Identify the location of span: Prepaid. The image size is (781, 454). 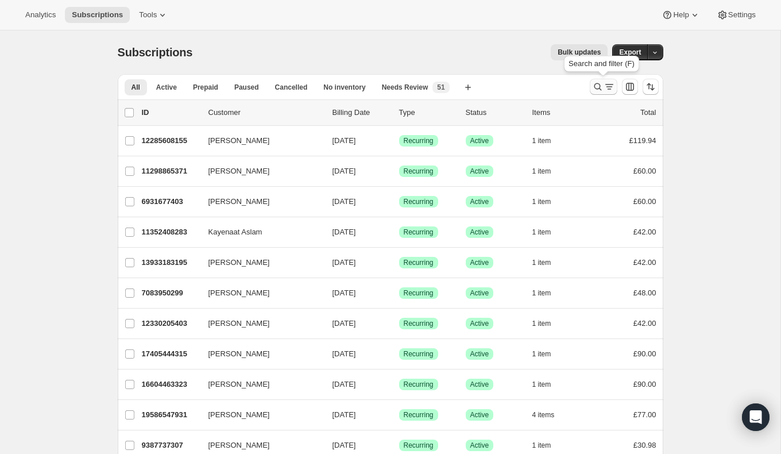
(206, 87).